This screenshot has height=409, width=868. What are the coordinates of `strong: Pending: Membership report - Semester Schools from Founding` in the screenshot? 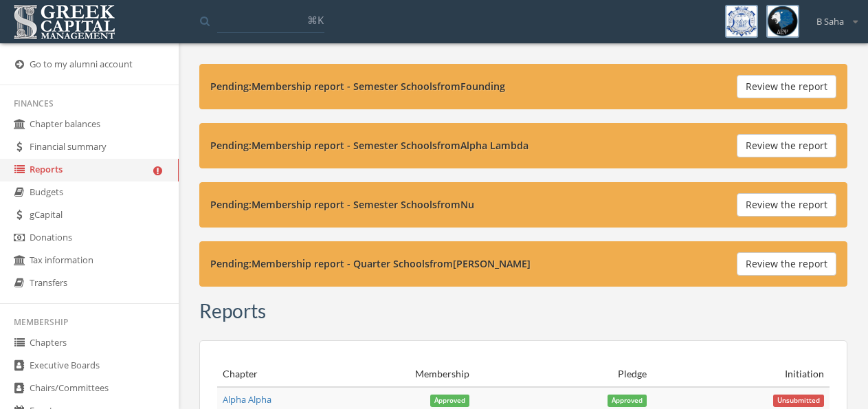 It's located at (357, 86).